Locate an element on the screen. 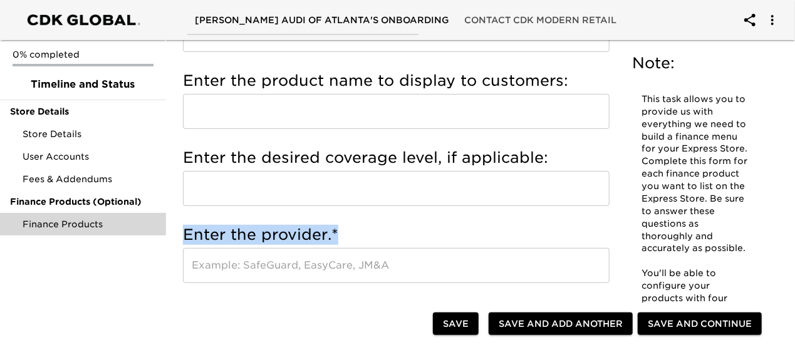 The width and height of the screenshot is (795, 345). button: Save and Add Another is located at coordinates (561, 324).